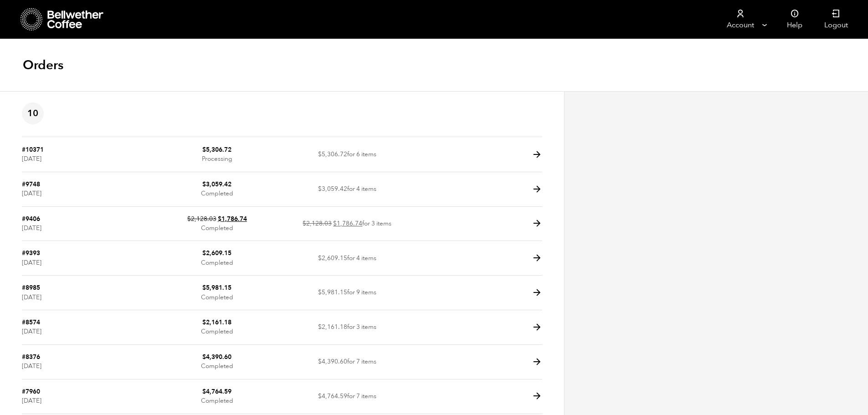 This screenshot has height=415, width=868. What do you see at coordinates (217, 253) in the screenshot?
I see `bdi: 2,609.15` at bounding box center [217, 253].